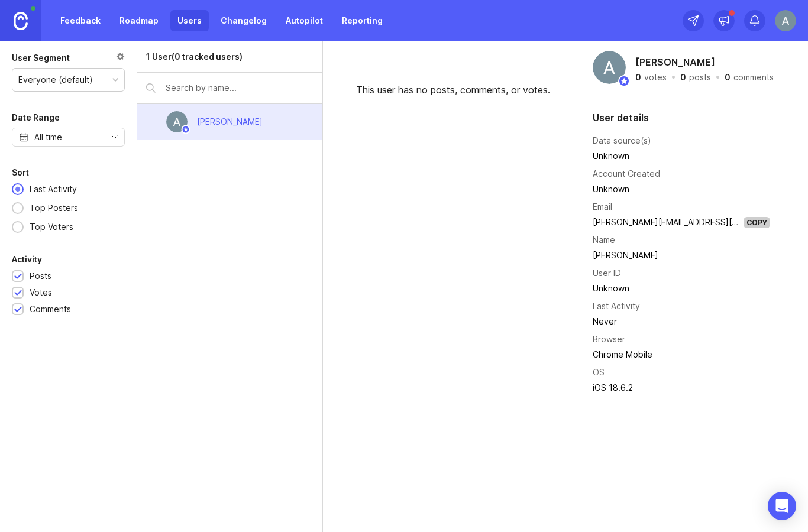 This screenshot has width=808, height=532. What do you see at coordinates (781, 506) in the screenshot?
I see `div: Open Intercom Messenger` at bounding box center [781, 506].